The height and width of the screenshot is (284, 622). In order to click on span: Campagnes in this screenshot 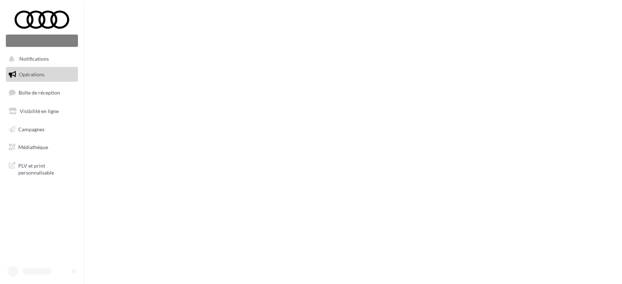, I will do `click(31, 129)`.